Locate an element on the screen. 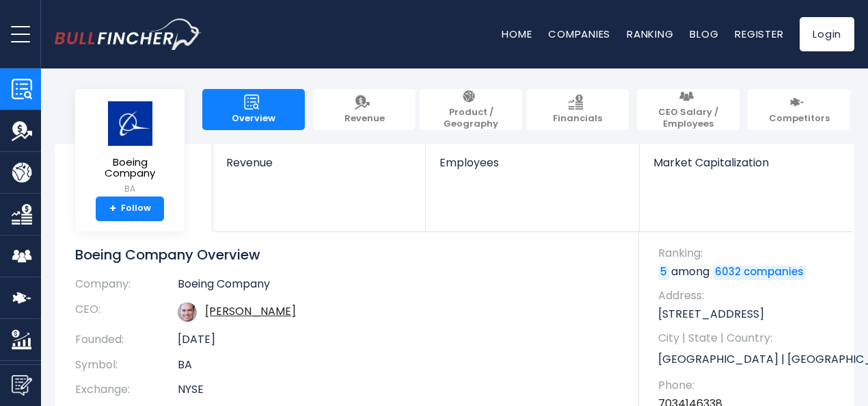 This screenshot has width=868, height=406. span: City | State | Country: is located at coordinates (748, 338).